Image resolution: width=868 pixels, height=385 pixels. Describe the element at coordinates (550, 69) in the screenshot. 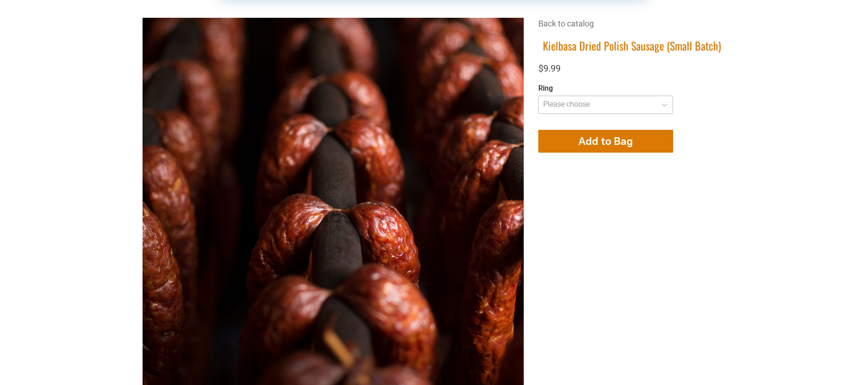

I see `span: $9.99` at that location.